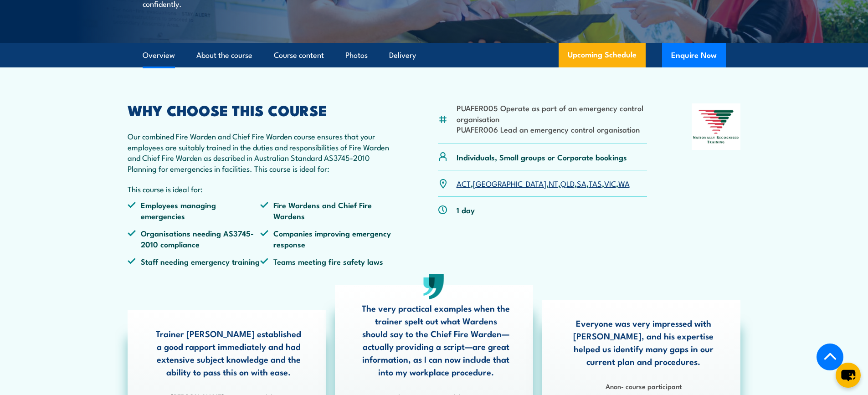  What do you see at coordinates (327, 261) in the screenshot?
I see `li: Teams meeting fire safety laws` at bounding box center [327, 261].